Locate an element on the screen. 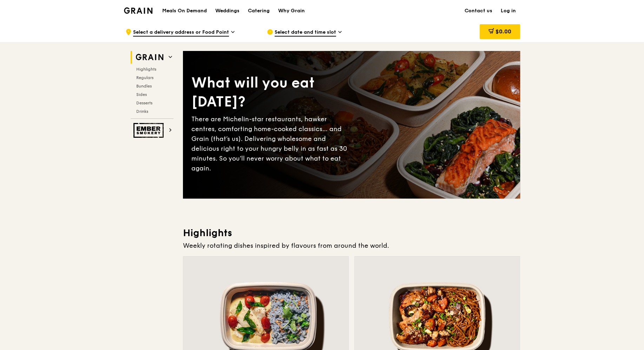  span: Select date and time slot is located at coordinates (305, 33).